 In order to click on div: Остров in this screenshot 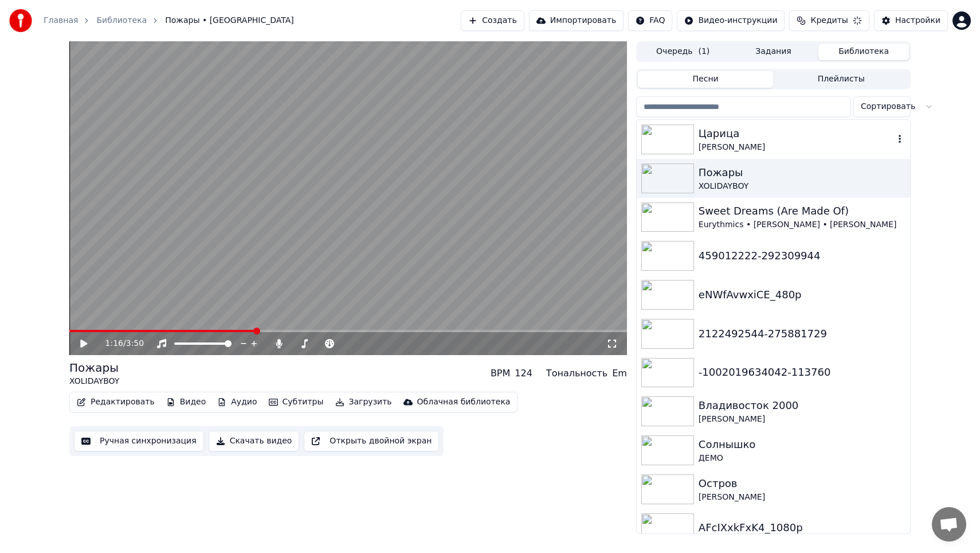, I will do `click(802, 483)`.